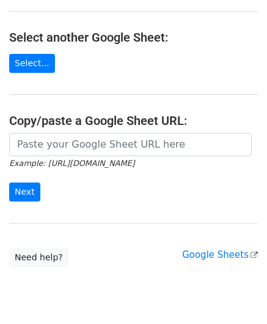 The image size is (267, 324). Describe the element at coordinates (32, 63) in the screenshot. I see `a: Select...` at that location.